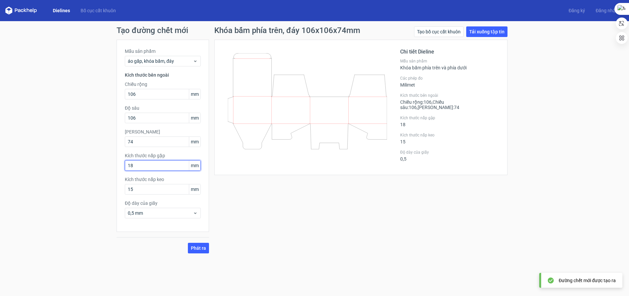 This screenshot has height=296, width=629. What do you see at coordinates (417, 52) in the screenshot?
I see `font: Chi tiết Dieline` at bounding box center [417, 52].